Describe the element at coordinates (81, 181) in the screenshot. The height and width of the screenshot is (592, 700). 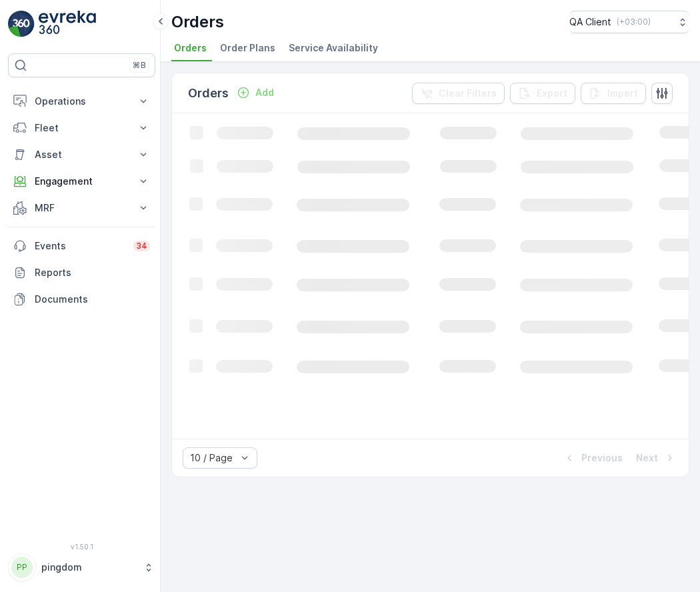
I see `p: Engagement` at that location.